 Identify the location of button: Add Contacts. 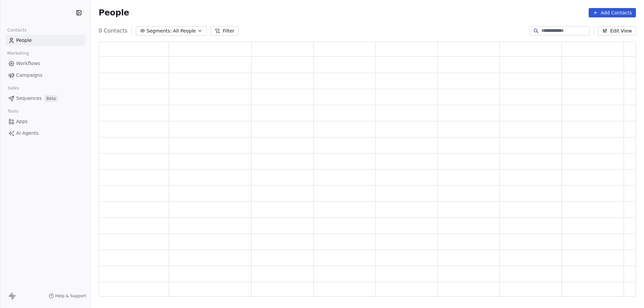
(612, 13).